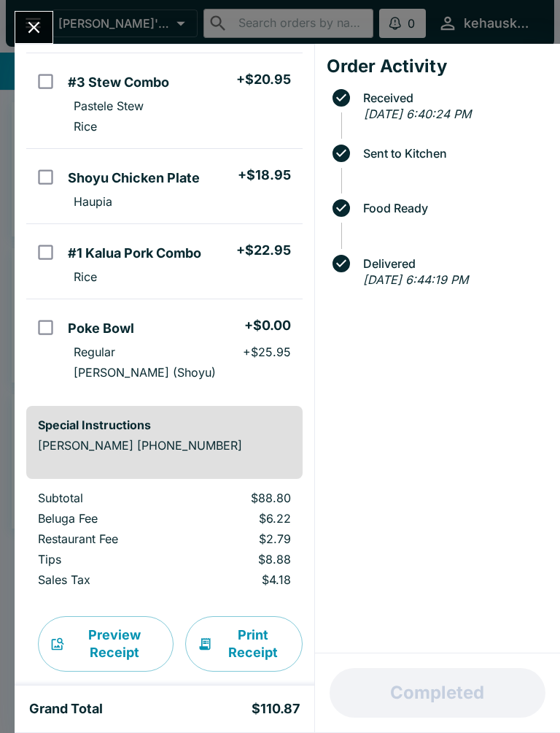  Describe the element at coordinates (104, 579) in the screenshot. I see `p: Sales Tax` at that location.